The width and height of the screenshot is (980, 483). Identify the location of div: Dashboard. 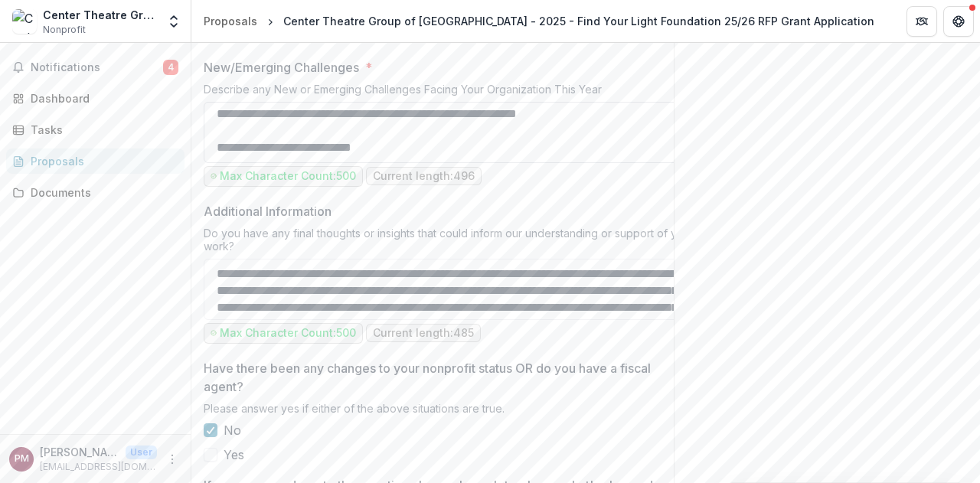
(101, 98).